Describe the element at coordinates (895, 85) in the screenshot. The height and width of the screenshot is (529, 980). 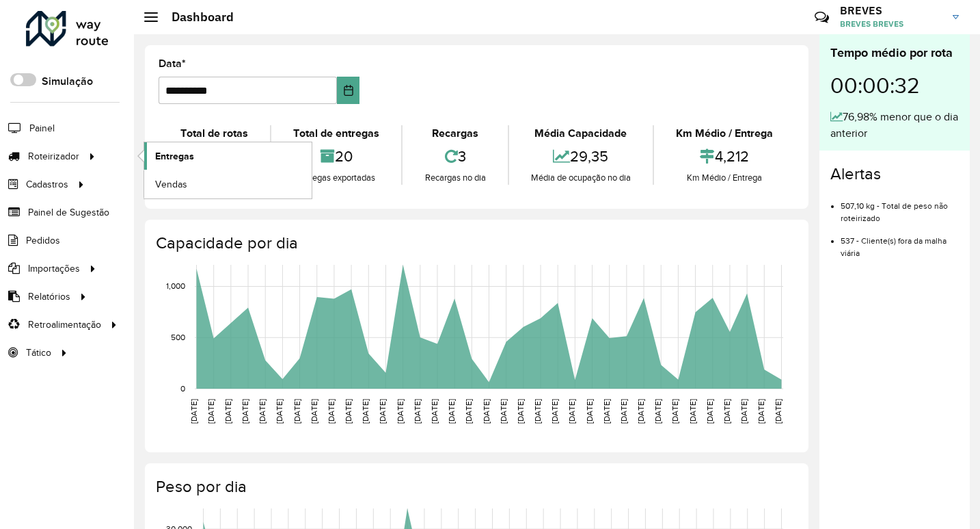
I see `div: 00:00:32` at that location.